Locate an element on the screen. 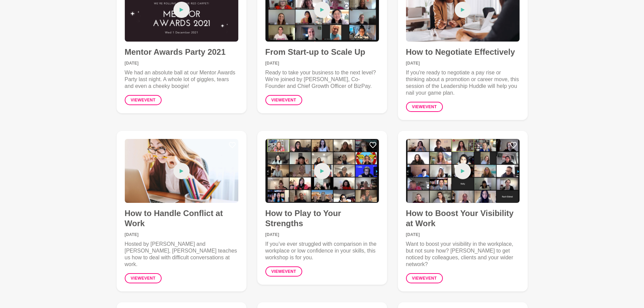 The width and height of the screenshot is (644, 308). h4: How to Handle Conflict at Work is located at coordinates (182, 218).